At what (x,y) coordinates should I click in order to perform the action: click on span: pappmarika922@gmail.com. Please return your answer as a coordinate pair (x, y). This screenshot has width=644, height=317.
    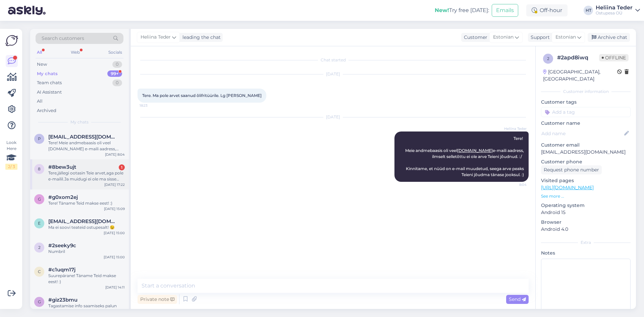
    Looking at the image, I should click on (83, 137).